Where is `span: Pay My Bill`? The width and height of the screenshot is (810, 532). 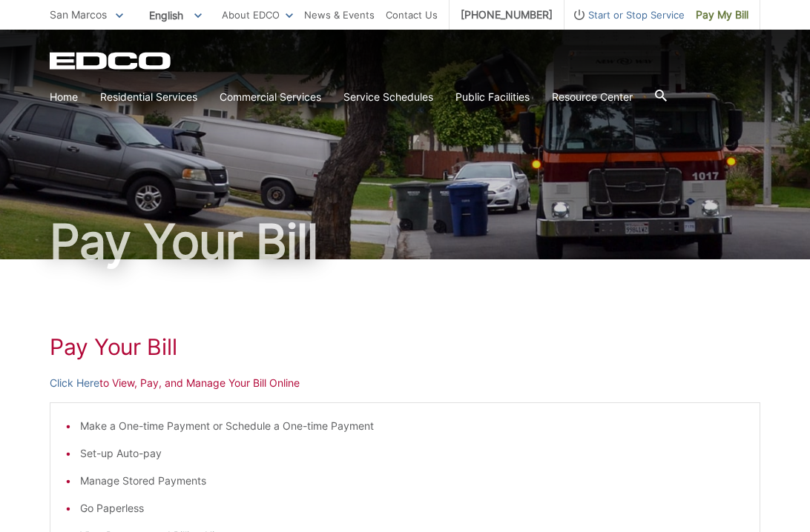
span: Pay My Bill is located at coordinates (722, 15).